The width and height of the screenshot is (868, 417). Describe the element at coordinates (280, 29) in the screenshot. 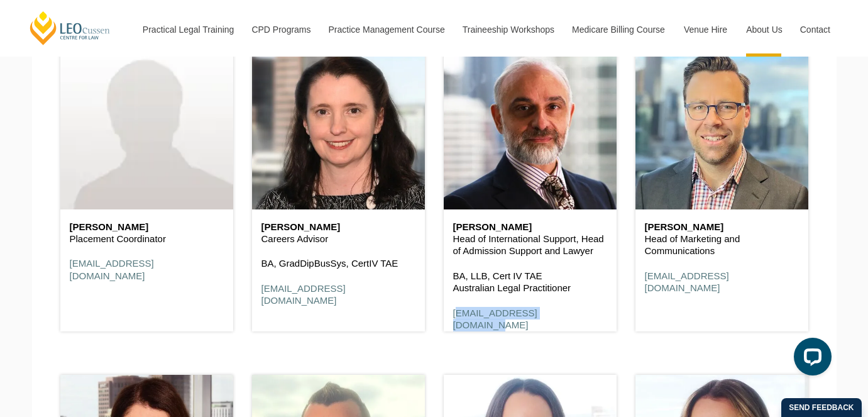

I see `a: CPD Programs` at that location.